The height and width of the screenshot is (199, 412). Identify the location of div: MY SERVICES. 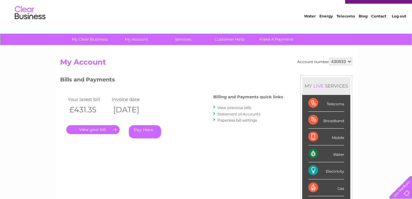
(326, 86).